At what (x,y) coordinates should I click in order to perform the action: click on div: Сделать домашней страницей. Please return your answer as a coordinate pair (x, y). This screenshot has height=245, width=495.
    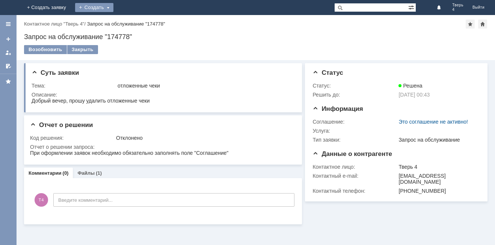
    Looking at the image, I should click on (483, 24).